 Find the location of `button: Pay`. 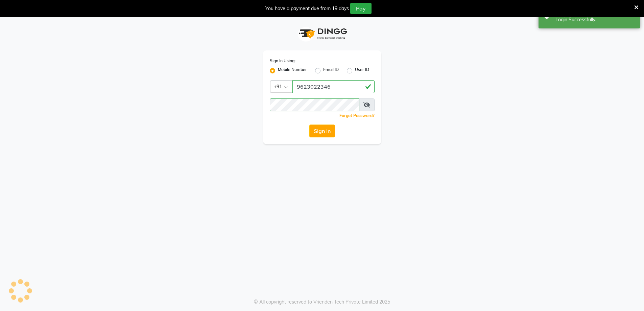

button: Pay is located at coordinates (361, 9).